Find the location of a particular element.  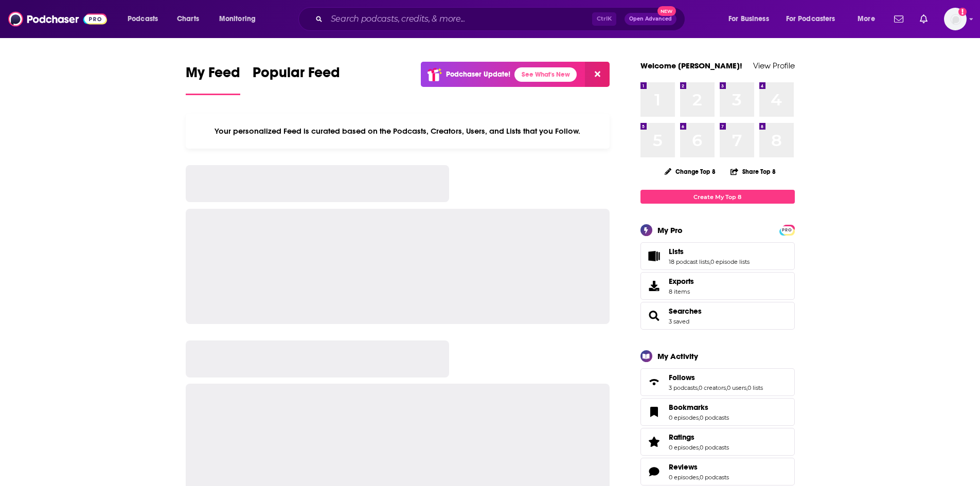

a: 18 podcast lists is located at coordinates (689, 262).